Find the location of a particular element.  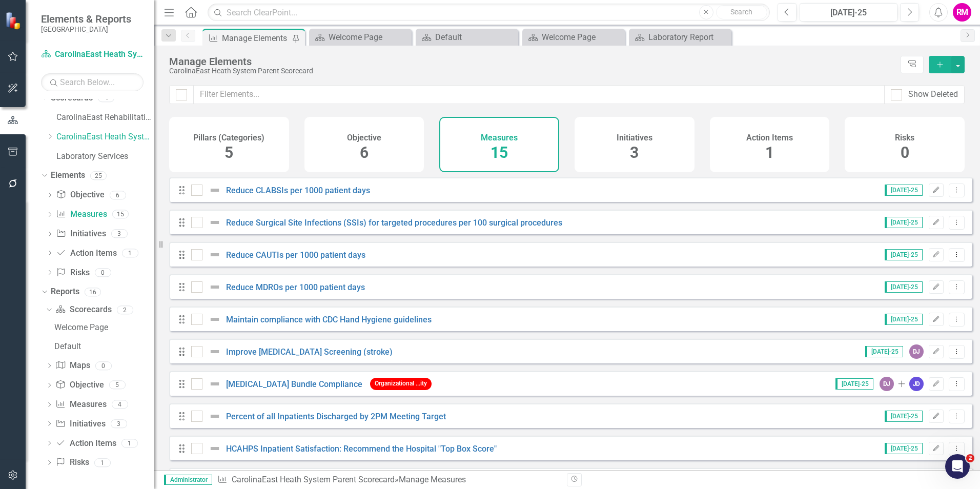

a: Maintain compliance with CDC Hand Hygiene guidelines is located at coordinates (328, 320).